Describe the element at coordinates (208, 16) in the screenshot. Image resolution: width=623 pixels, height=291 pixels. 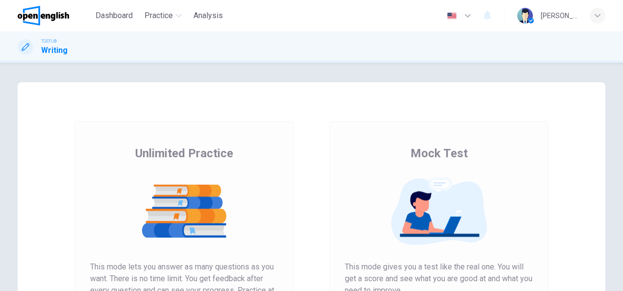
I see `span: Analysis` at that location.